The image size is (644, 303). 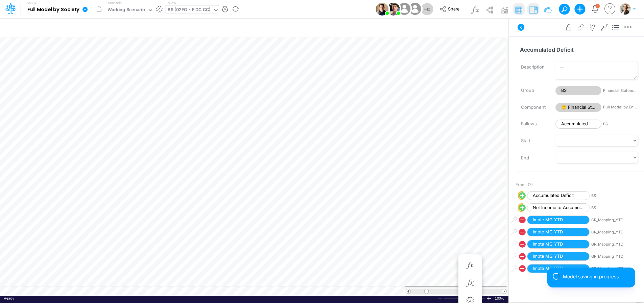 What do you see at coordinates (53, 10) in the screenshot?
I see `b: Full Model by Society` at bounding box center [53, 10].